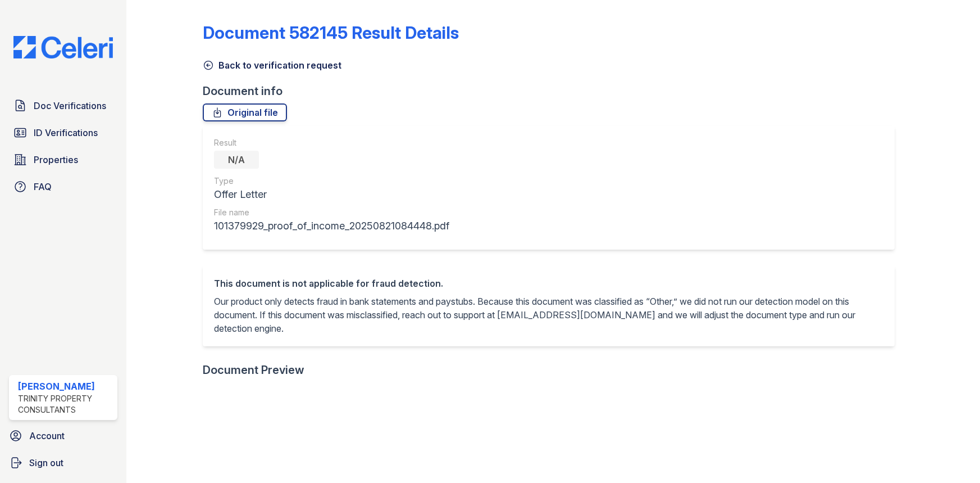 The image size is (980, 483). Describe the element at coordinates (63, 462) in the screenshot. I see `button: Sign out` at that location.